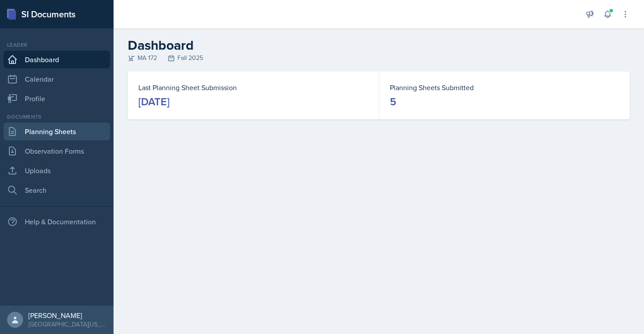 This screenshot has height=334, width=644. Describe the element at coordinates (253, 87) in the screenshot. I see `dt: Last Planning Sheet Submission` at that location.